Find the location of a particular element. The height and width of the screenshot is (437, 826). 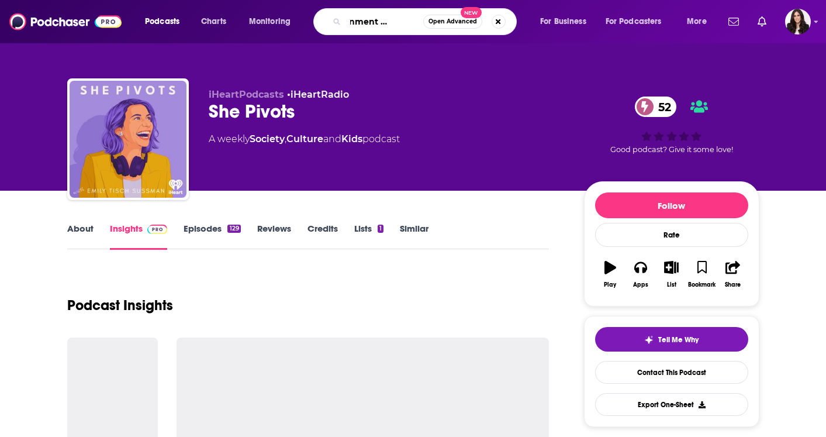

a: She Pivots is located at coordinates (128, 139).